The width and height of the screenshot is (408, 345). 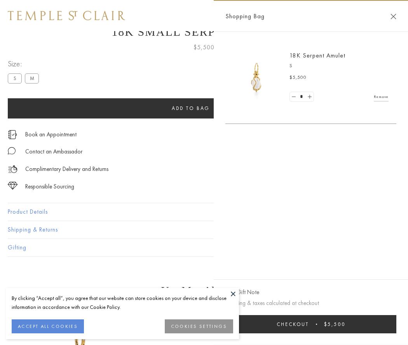 What do you see at coordinates (394, 16) in the screenshot?
I see `button: Close Shopping Bag` at bounding box center [394, 16].